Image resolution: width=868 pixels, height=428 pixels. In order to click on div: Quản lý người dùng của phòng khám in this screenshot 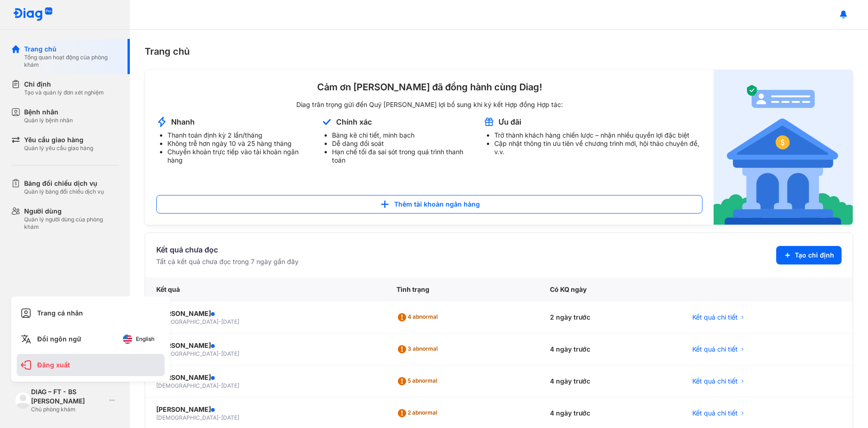, I will do `click(71, 224)`.